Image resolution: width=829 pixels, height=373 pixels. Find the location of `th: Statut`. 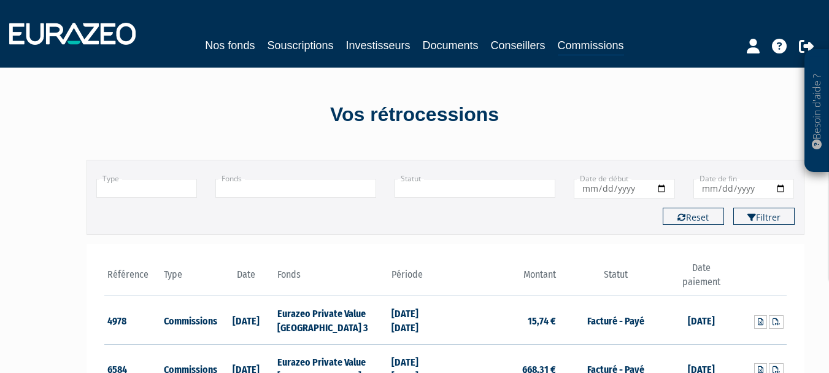

th: Statut is located at coordinates (616, 278).